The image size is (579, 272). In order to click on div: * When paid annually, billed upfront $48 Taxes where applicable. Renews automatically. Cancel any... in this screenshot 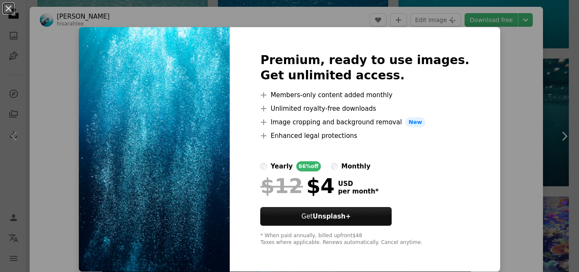, I will do `click(365, 239)`.